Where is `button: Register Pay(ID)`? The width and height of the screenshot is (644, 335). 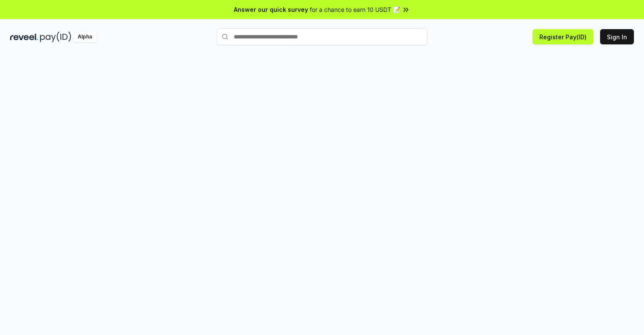
button: Register Pay(ID) is located at coordinates (563, 37).